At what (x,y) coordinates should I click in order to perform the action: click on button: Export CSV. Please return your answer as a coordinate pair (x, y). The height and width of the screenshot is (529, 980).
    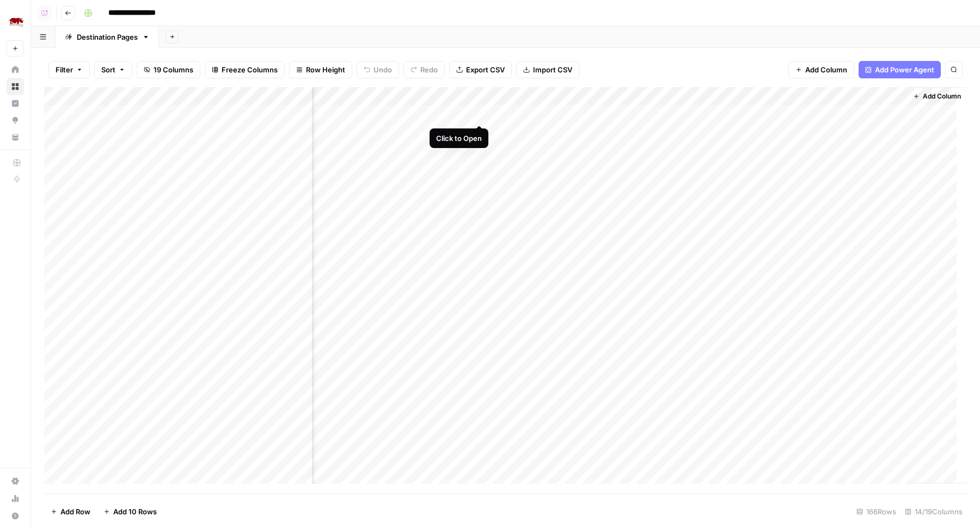
    Looking at the image, I should click on (480, 70).